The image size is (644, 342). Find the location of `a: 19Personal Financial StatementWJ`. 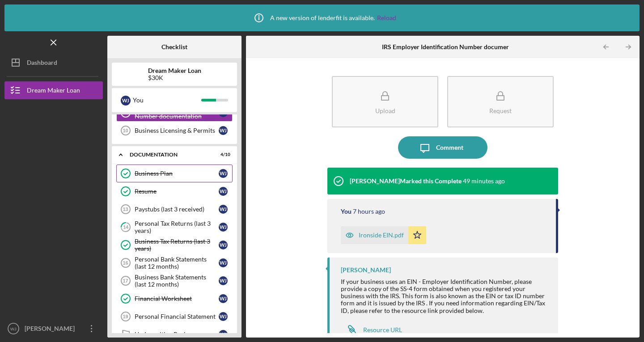

a: 19Personal Financial StatementWJ is located at coordinates (174, 317).